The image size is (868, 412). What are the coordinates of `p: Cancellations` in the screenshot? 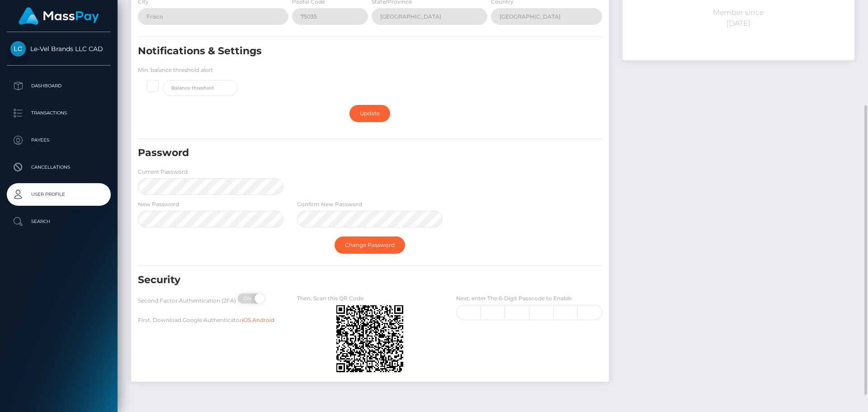 It's located at (59, 168).